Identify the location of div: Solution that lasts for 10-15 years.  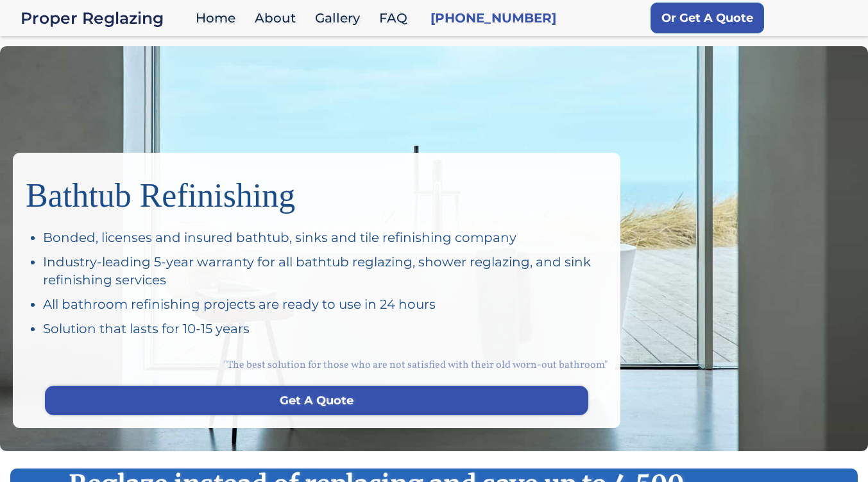
(325, 328).